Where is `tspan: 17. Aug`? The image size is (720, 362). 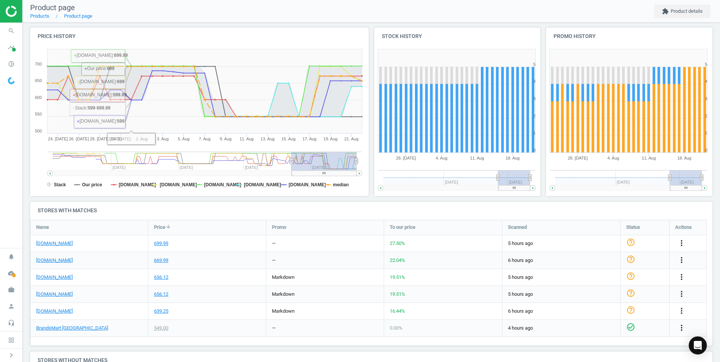
tspan: 17. Aug is located at coordinates (309, 139).